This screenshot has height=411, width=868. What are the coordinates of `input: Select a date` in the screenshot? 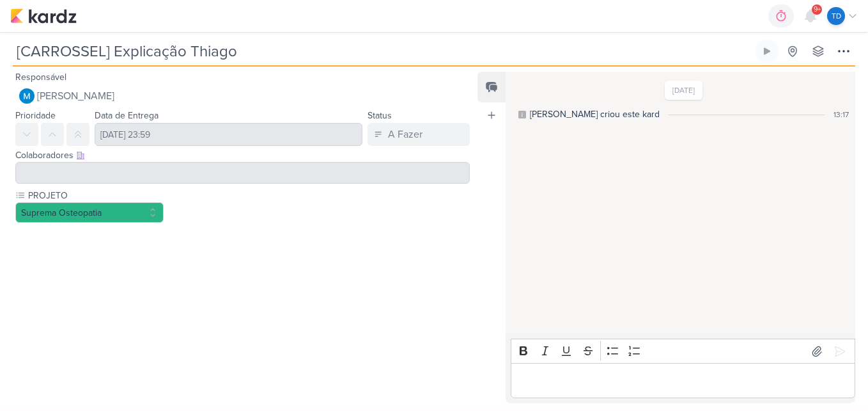 It's located at (228, 134).